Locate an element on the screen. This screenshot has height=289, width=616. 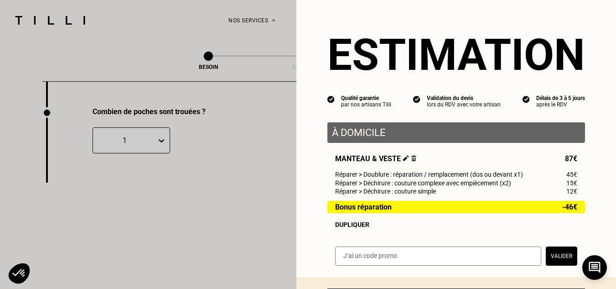
span: 87€ is located at coordinates (571, 158).